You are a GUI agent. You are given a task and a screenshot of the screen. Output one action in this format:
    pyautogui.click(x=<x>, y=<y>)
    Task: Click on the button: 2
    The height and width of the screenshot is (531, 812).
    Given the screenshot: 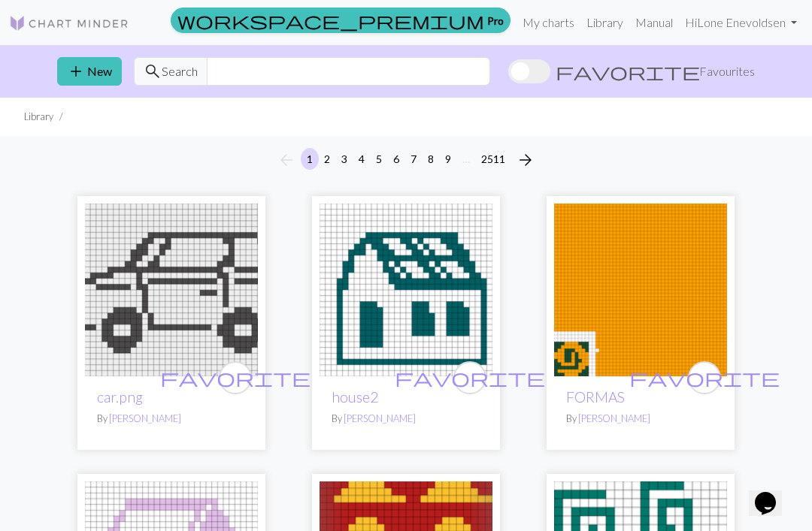 What is the action you would take?
    pyautogui.click(x=327, y=159)
    